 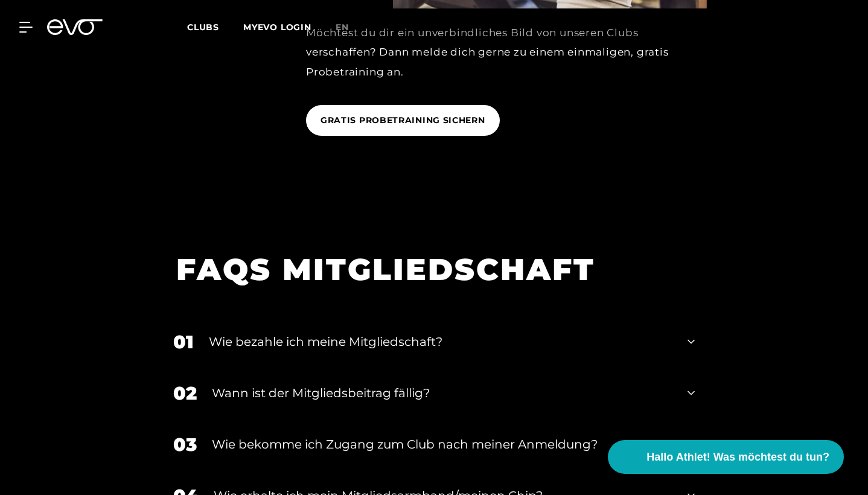 What do you see at coordinates (440, 341) in the screenshot?
I see `div: Wie bezahle ich meine Mitgliedschaft?` at bounding box center [440, 341].